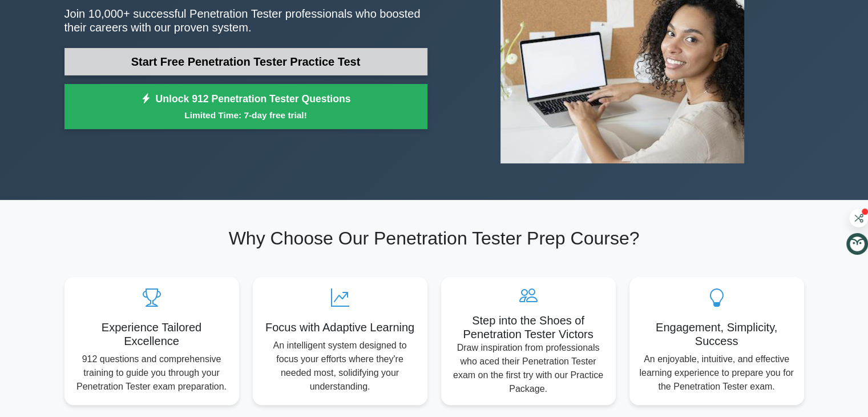  Describe the element at coordinates (152, 334) in the screenshot. I see `h5: Experience Tailored Excellence` at that location.